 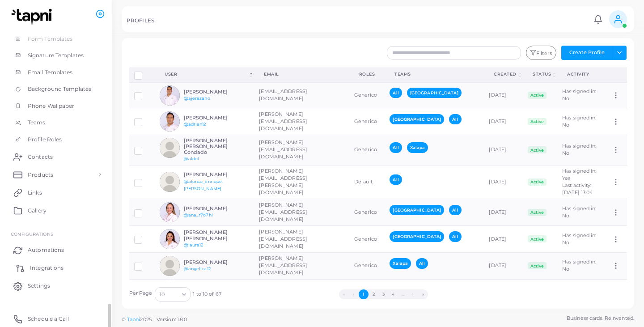 What do you see at coordinates (191, 158) in the screenshot?
I see `a: @aldo1` at bounding box center [191, 158].